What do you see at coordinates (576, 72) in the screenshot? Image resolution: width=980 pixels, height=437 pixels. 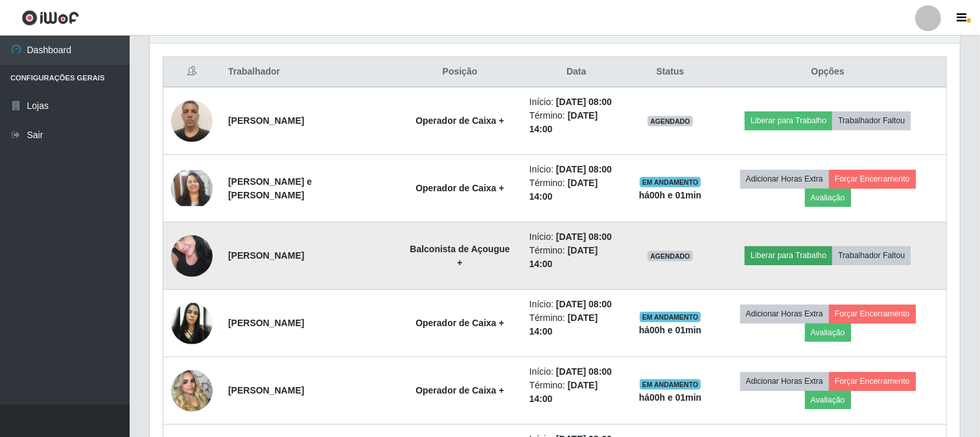 I see `th: Data` at bounding box center [576, 72].